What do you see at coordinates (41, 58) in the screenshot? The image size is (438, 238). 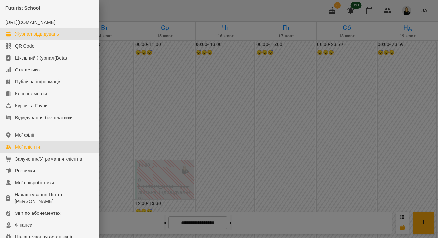 I see `div: Шкільний Журнал(Beta)` at bounding box center [41, 58].